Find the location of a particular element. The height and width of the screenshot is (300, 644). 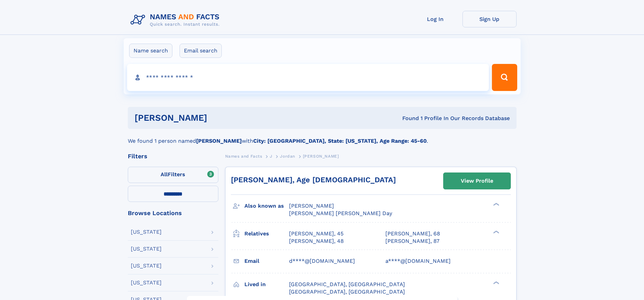

a: J is located at coordinates (271, 156).